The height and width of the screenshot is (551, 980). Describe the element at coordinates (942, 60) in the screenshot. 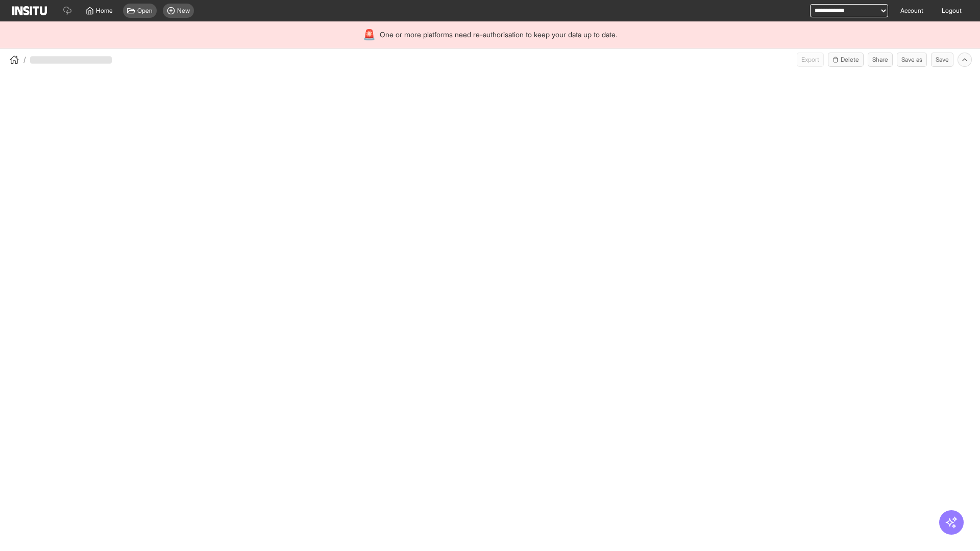

I see `button: Save` at that location.